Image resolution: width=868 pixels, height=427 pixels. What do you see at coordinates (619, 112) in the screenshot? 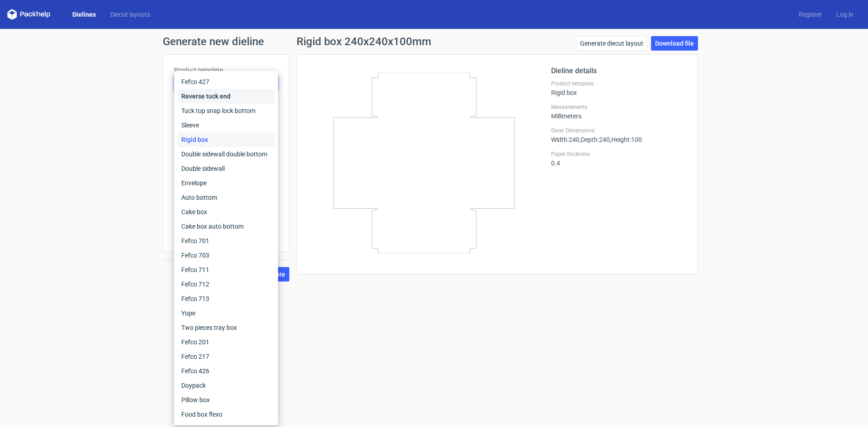
I see `div: Millimeters` at bounding box center [619, 112].